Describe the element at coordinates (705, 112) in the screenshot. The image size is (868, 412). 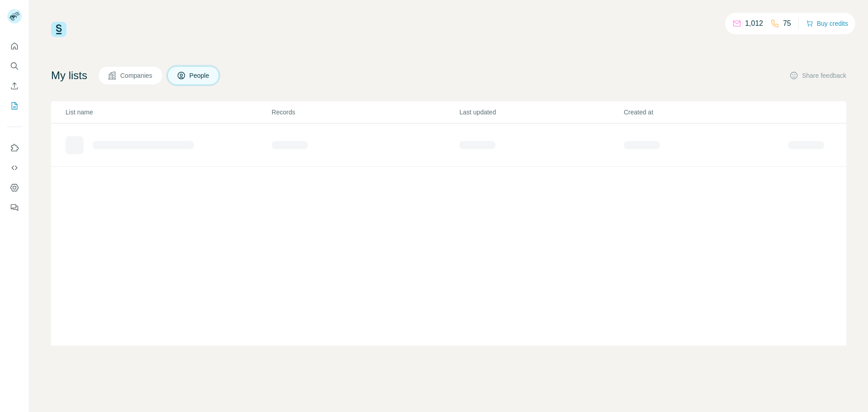
I see `p: Created at` at that location.